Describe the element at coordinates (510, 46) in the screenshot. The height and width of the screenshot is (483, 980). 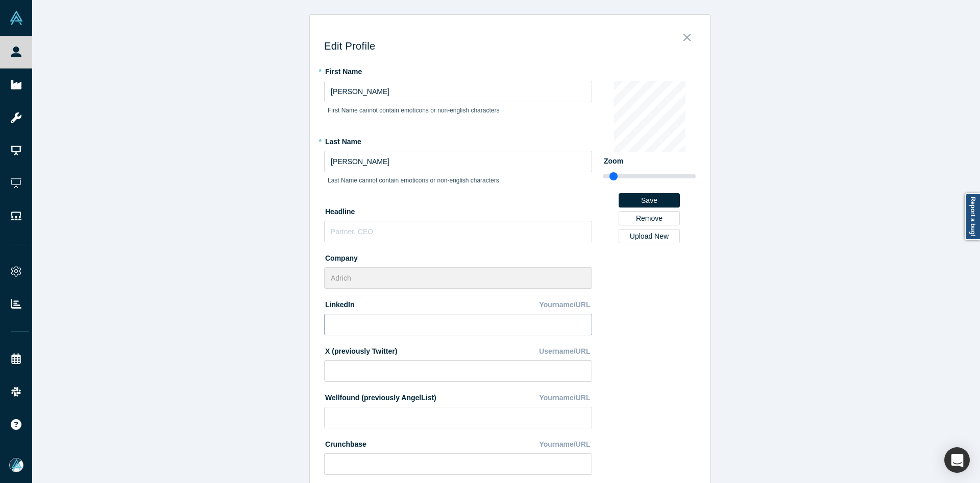
I see `h3: Edit Profile` at that location.